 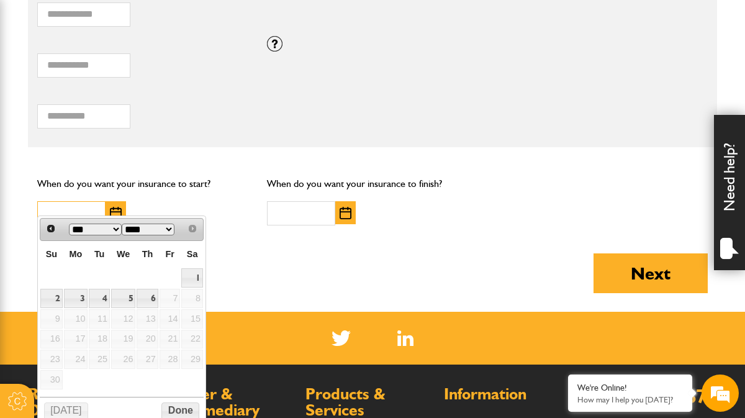 I want to click on button: Next, so click(x=651, y=273).